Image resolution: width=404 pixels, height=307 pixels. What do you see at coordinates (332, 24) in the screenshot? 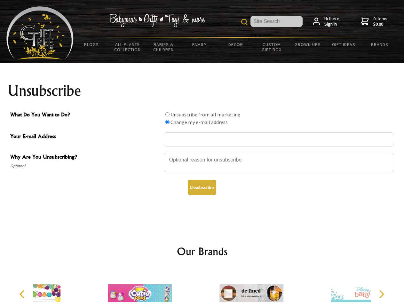
I see `strong: Sign in` at bounding box center [332, 24].